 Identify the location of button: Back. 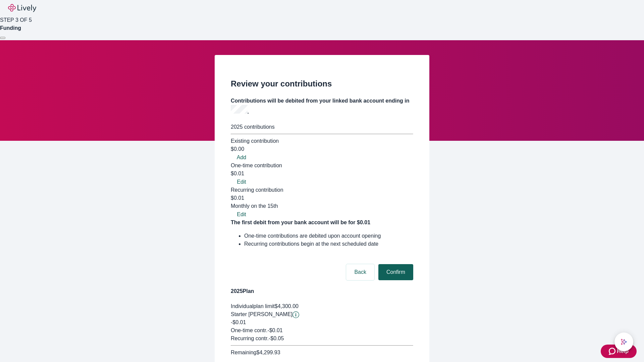
(360, 272).